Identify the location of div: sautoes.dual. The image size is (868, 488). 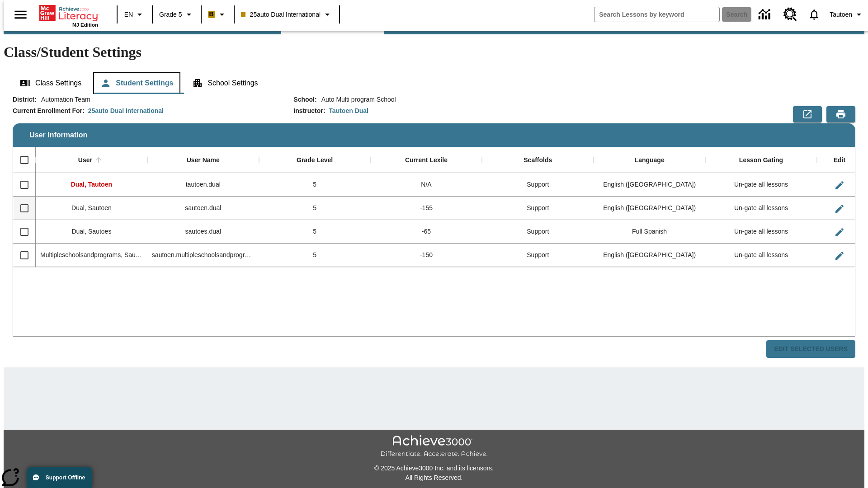
(203, 232).